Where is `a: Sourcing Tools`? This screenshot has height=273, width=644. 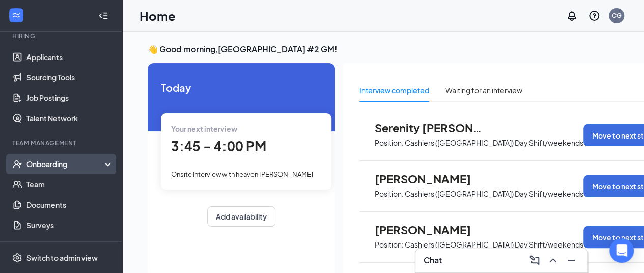
a: Sourcing Tools is located at coordinates (69, 77).